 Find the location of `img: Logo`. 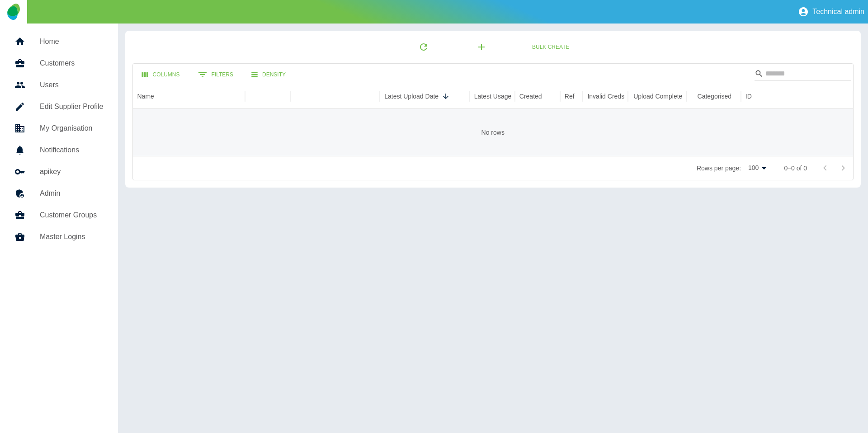

img: Logo is located at coordinates (13, 12).